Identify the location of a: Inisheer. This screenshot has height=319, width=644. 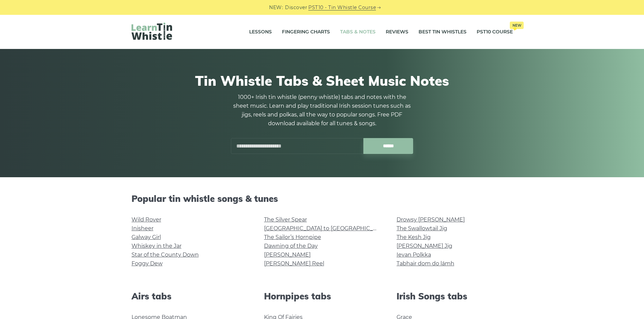
(142, 228).